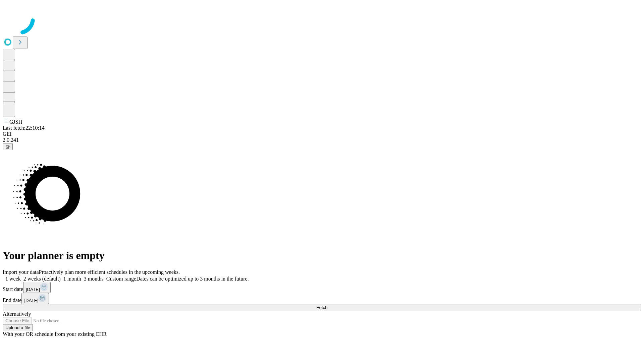  What do you see at coordinates (322, 140) in the screenshot?
I see `div: 2.0.241` at bounding box center [322, 140].